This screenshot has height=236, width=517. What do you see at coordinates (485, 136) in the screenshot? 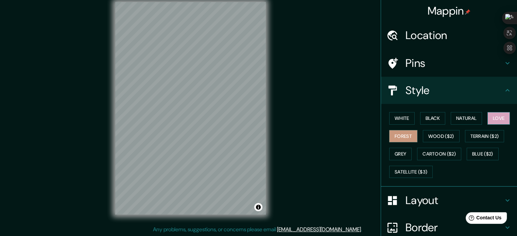
I see `button: Terrain ($2)` at bounding box center [485, 136].